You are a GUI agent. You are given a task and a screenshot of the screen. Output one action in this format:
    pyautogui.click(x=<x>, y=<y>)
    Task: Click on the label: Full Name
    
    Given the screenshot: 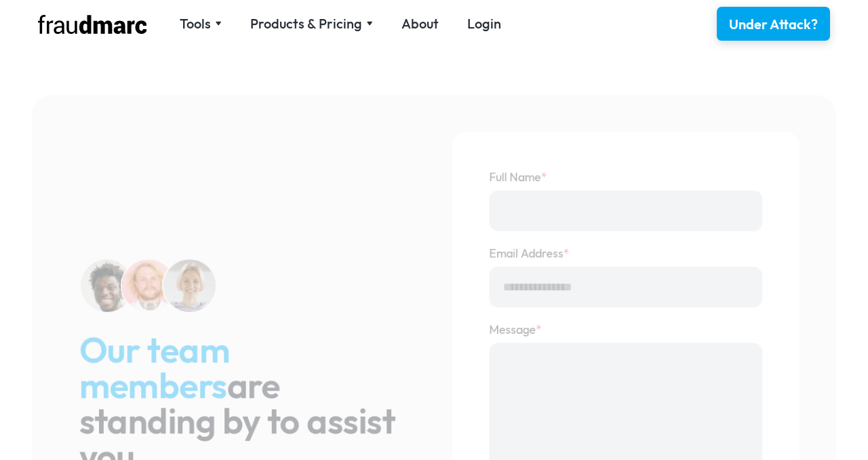 What is the action you would take?
    pyautogui.click(x=625, y=177)
    